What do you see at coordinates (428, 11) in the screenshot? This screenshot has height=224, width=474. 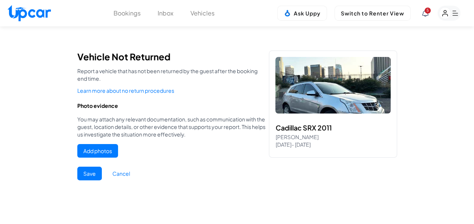 I see `span: You have new notifications` at bounding box center [428, 11].